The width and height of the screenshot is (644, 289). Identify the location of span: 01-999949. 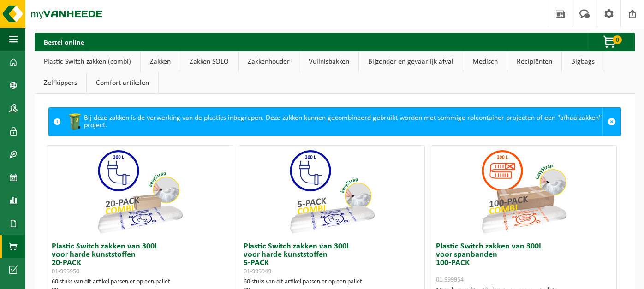
(257, 272).